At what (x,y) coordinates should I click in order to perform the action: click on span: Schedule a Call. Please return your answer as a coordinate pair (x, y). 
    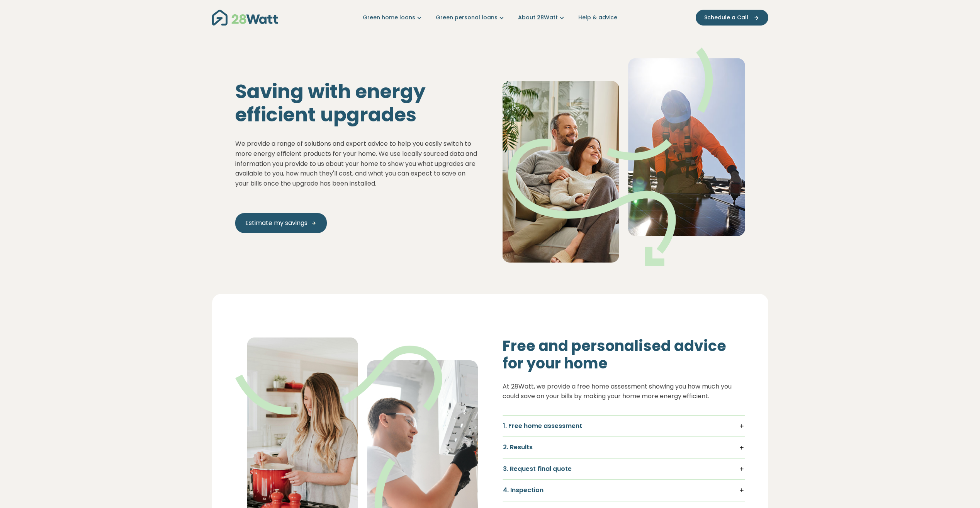
    Looking at the image, I should click on (726, 17).